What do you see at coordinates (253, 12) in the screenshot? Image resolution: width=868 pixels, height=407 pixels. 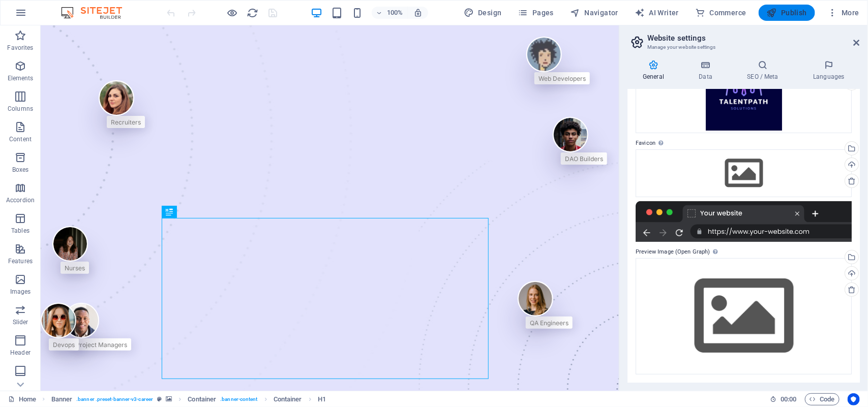 I see `button: reload` at bounding box center [253, 12].